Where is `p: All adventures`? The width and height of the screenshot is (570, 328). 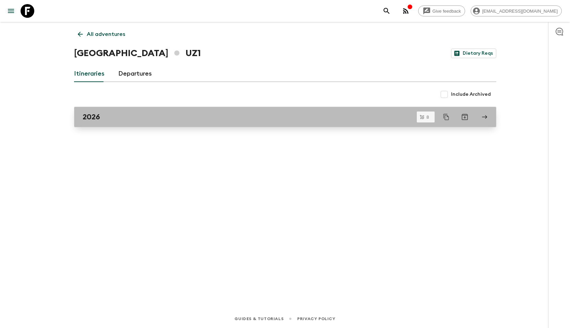
p: All adventures is located at coordinates (106, 34).